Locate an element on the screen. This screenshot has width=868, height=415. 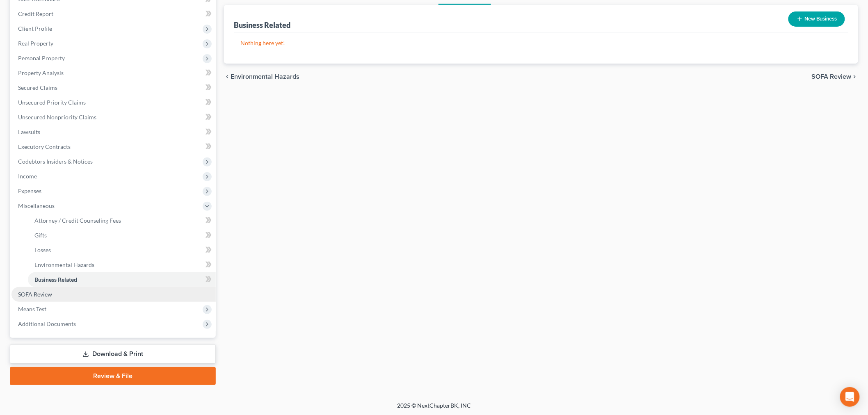
span: Lawsuits is located at coordinates (29, 132).